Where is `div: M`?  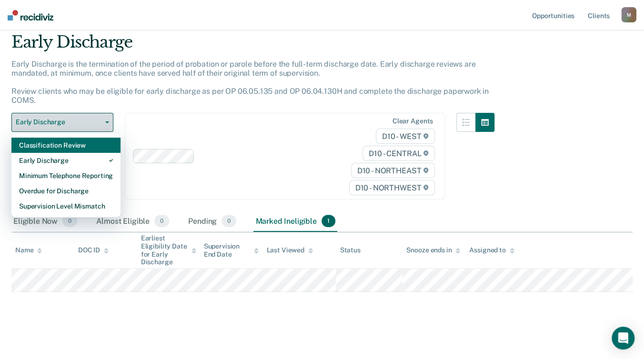
div: M is located at coordinates (629, 15).